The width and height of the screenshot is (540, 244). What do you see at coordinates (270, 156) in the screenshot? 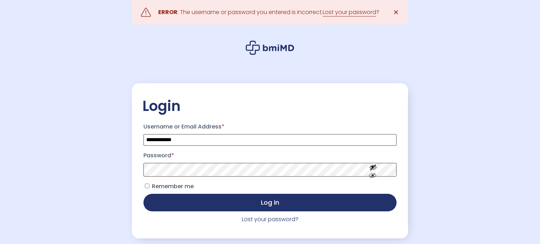
I see `label: Password` at bounding box center [270, 156].